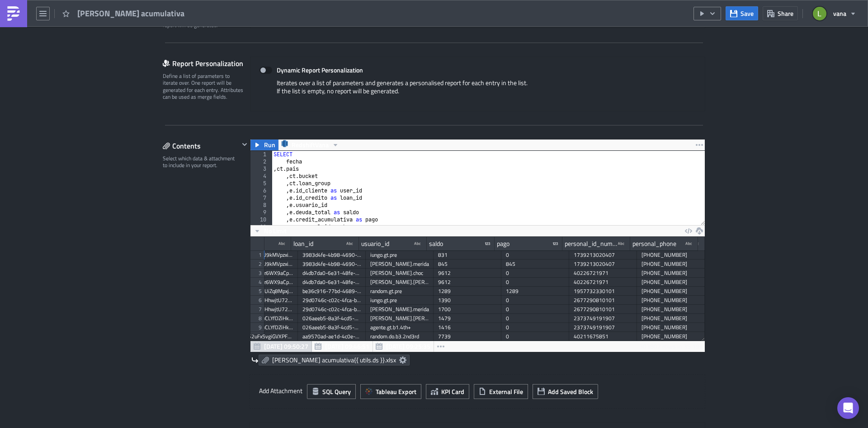  I want to click on strong: Dynamic Report Personalization, so click(320, 70).